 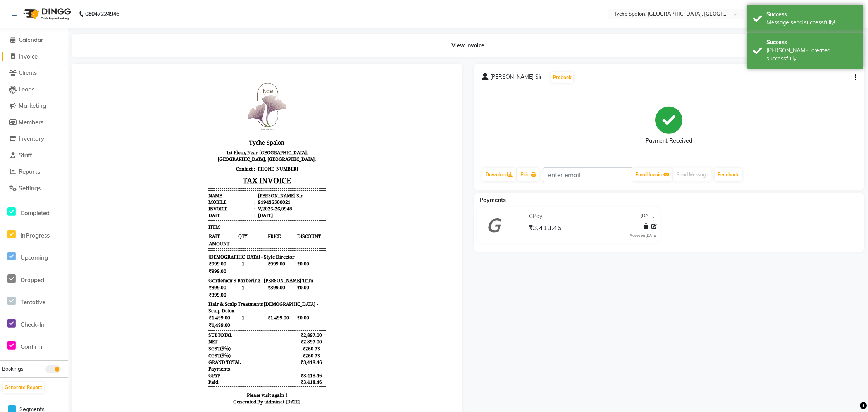 I want to click on a: Calendar, so click(x=34, y=40).